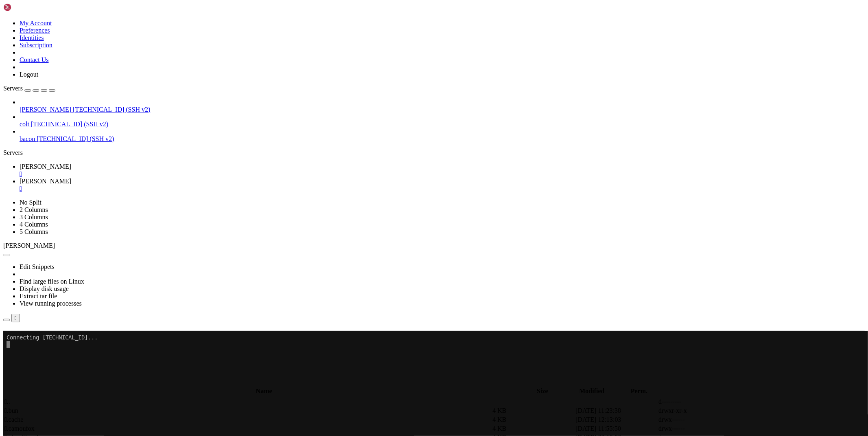  I want to click on div: (0, 1), so click(5, 13).